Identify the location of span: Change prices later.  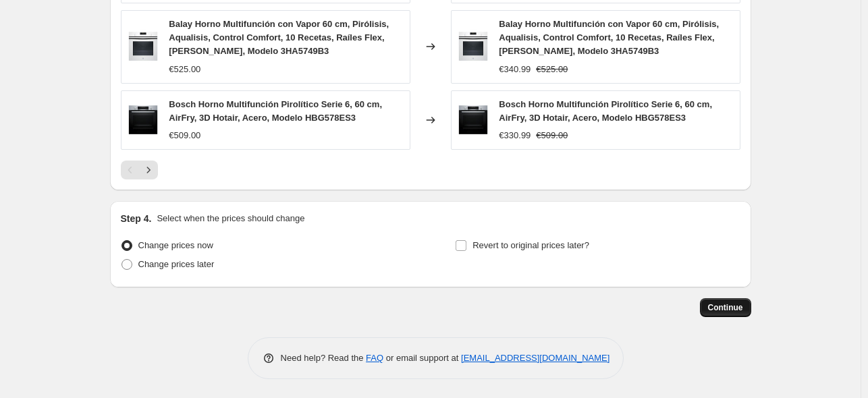
(176, 264).